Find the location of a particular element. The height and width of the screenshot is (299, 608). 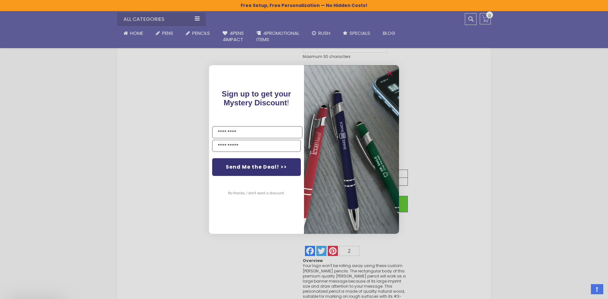

img: pop-up-image is located at coordinates (351, 149).